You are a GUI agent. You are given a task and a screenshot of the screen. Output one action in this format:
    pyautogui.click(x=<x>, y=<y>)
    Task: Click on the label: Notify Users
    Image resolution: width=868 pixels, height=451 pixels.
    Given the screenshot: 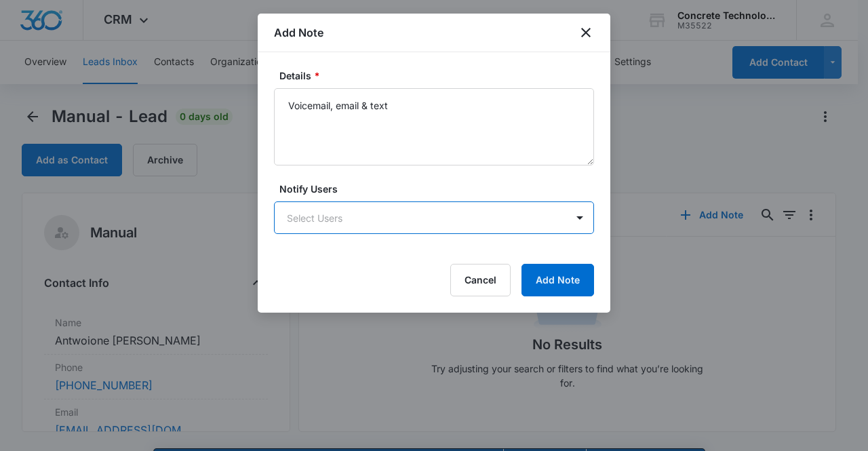 What is the action you would take?
    pyautogui.click(x=440, y=188)
    